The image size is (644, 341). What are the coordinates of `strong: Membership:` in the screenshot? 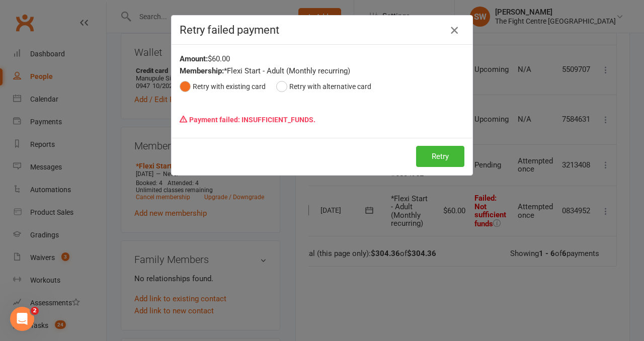 It's located at (202, 71).